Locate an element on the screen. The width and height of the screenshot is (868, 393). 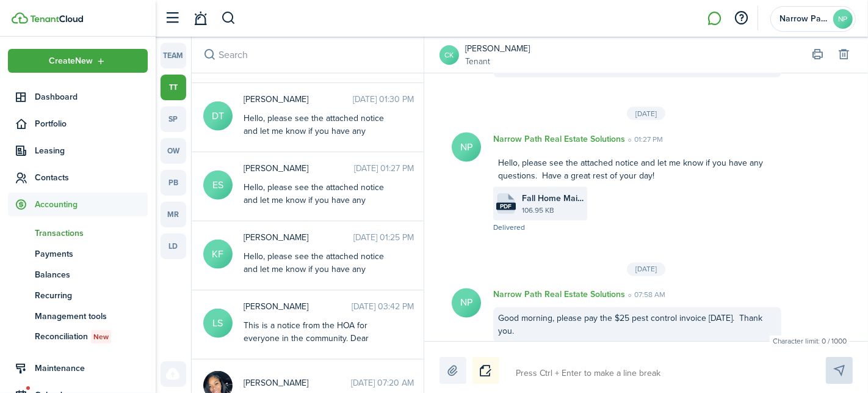
span: Transactions is located at coordinates (91, 233).